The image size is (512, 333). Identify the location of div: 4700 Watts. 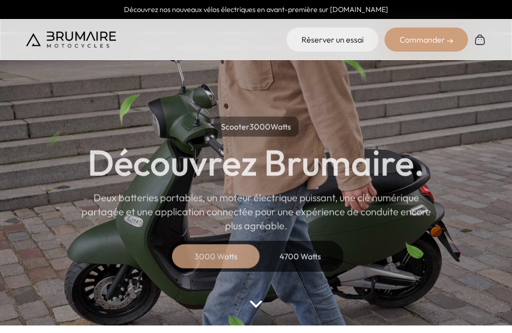
(300, 256).